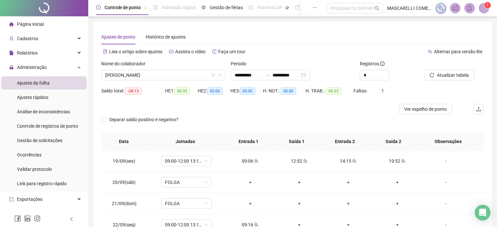 The height and width of the screenshot is (227, 497). What do you see at coordinates (448, 142) in the screenshot?
I see `th: Observações` at bounding box center [448, 142].